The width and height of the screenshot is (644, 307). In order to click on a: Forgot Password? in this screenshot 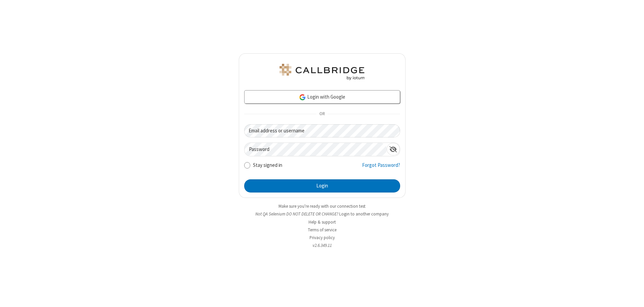, I will do `click(381, 168)`.